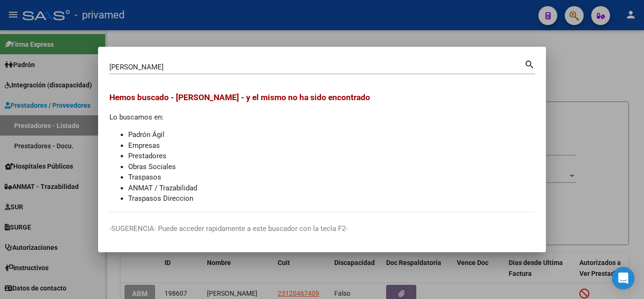 This screenshot has width=644, height=299. Describe the element at coordinates (331, 156) in the screenshot. I see `li: Prestadores` at that location.